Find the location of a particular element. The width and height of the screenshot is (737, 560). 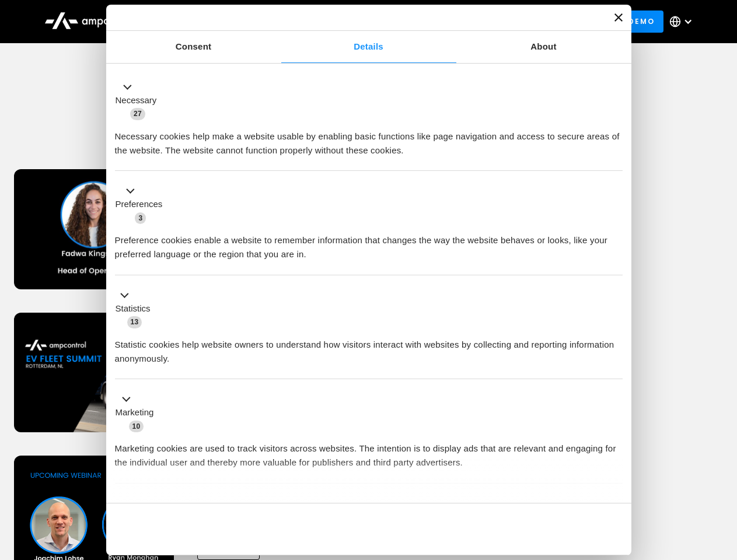

label: Statistics is located at coordinates (133, 309).